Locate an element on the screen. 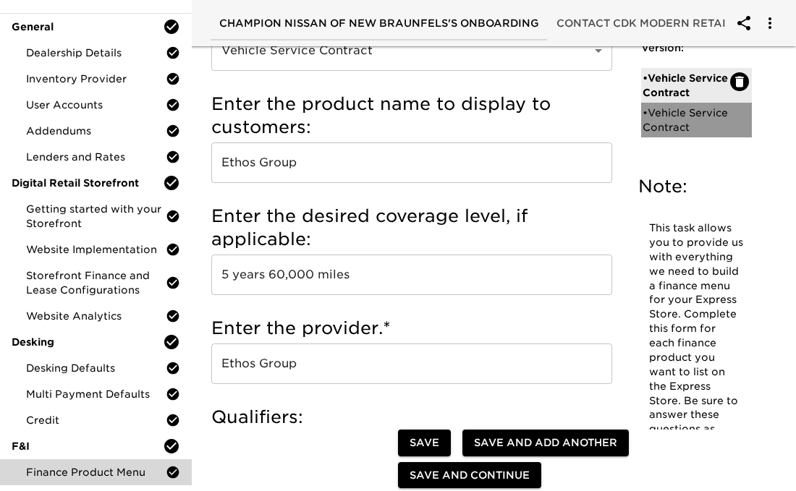 The width and height of the screenshot is (796, 491). span: User Accounts is located at coordinates (96, 105).